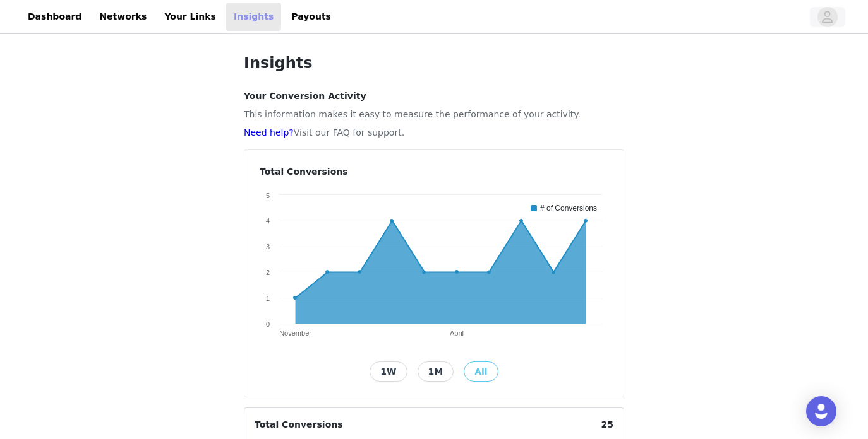  Describe the element at coordinates (55, 16) in the screenshot. I see `a: Dashboard` at that location.